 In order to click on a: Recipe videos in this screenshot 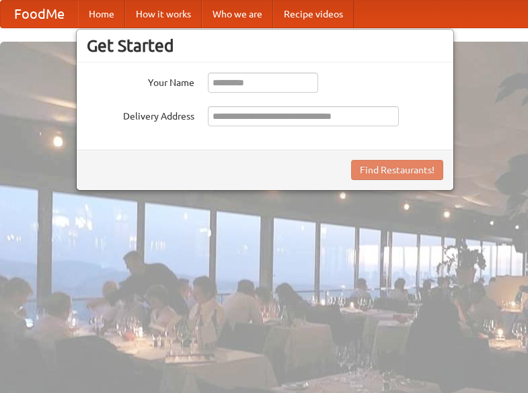, I will do `click(313, 14)`.